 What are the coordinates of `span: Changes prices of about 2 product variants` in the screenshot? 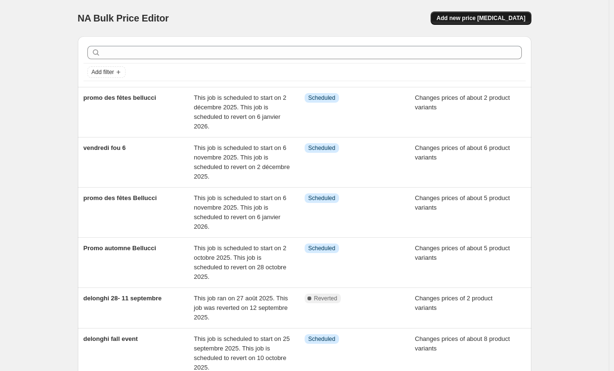 It's located at (462, 102).